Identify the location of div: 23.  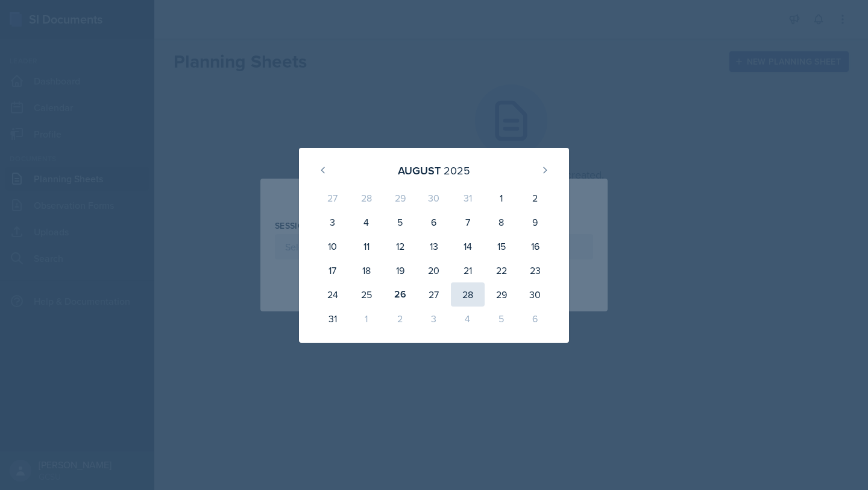
(536, 270).